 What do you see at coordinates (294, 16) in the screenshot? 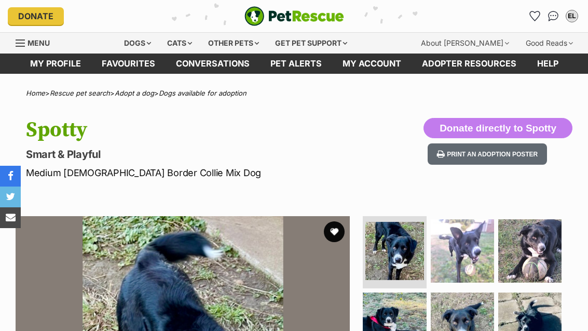
I see `img: logo-e224e6f780fb5917bec1dbf3a21bbac754714ae5b6737aabdf751b685950b380.svg` at bounding box center [294, 16].